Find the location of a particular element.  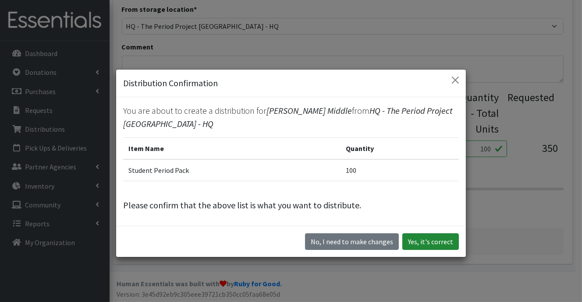

button: Close is located at coordinates (455, 80).